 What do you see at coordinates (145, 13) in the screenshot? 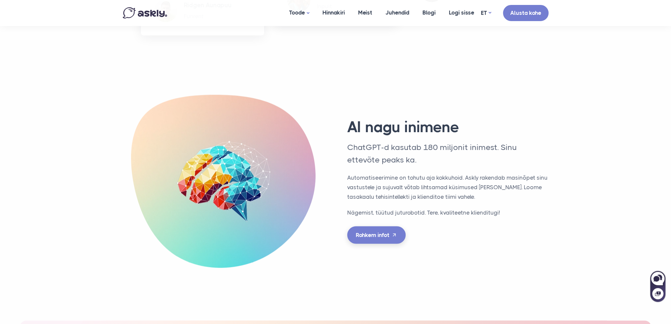
I see `img: Askly` at bounding box center [145, 13].